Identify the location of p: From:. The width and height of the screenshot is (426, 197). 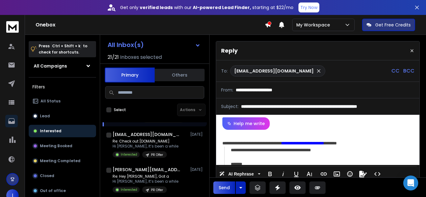
(227, 90).